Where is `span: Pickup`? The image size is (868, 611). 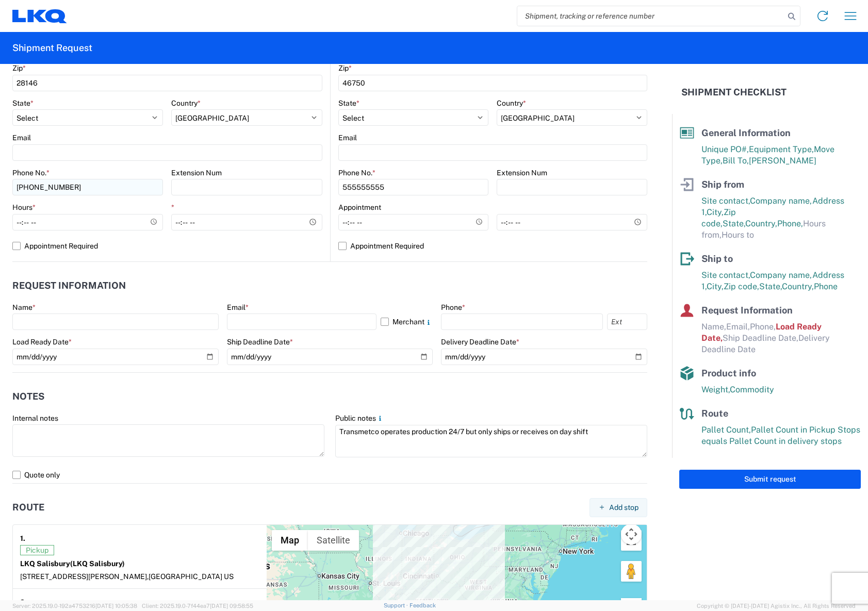 span: Pickup is located at coordinates (37, 551).